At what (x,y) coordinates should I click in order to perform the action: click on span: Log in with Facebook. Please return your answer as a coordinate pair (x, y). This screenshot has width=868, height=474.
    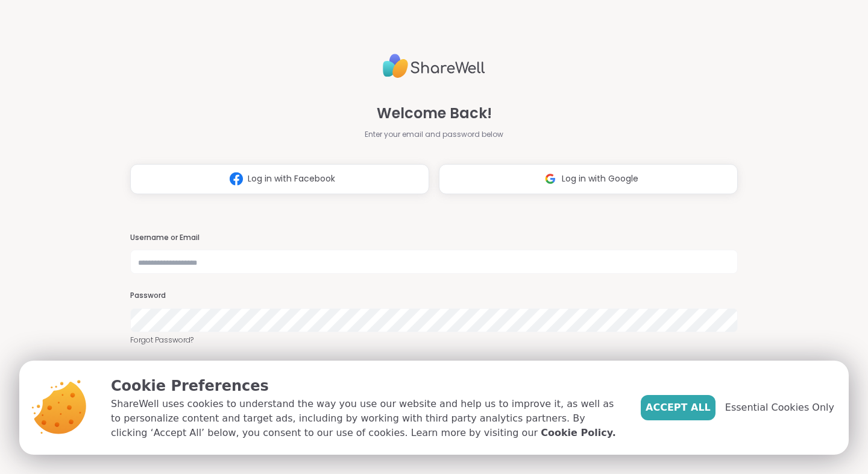
    Looking at the image, I should click on (291, 179).